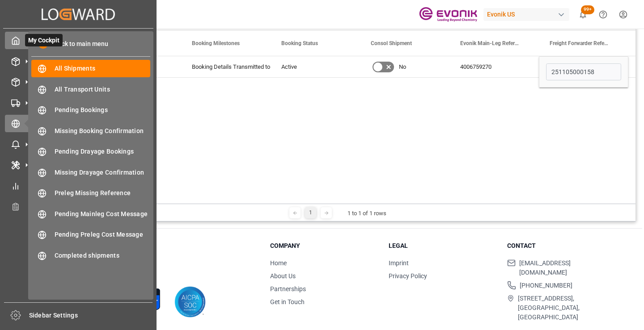  Describe the element at coordinates (190, 302) in the screenshot. I see `img: AICPA SOC` at that location.